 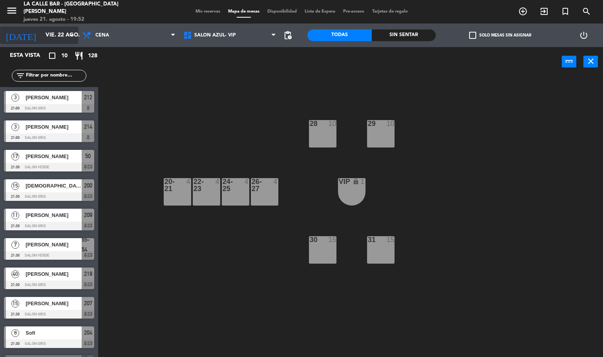 What do you see at coordinates (12, 12) in the screenshot?
I see `button: menu` at bounding box center [12, 12].